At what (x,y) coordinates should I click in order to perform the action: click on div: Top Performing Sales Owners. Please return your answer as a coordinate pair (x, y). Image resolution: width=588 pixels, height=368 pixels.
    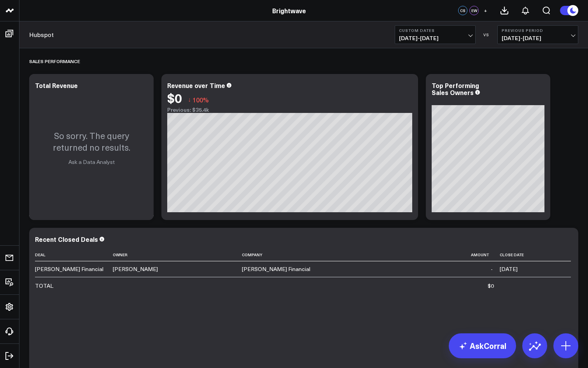
    Looking at the image, I should click on (455, 89).